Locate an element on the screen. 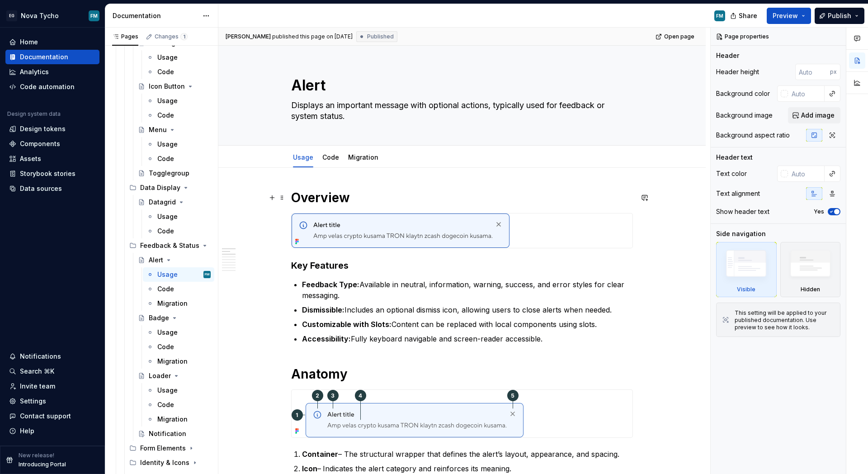  button: Notifications is located at coordinates (53, 356).